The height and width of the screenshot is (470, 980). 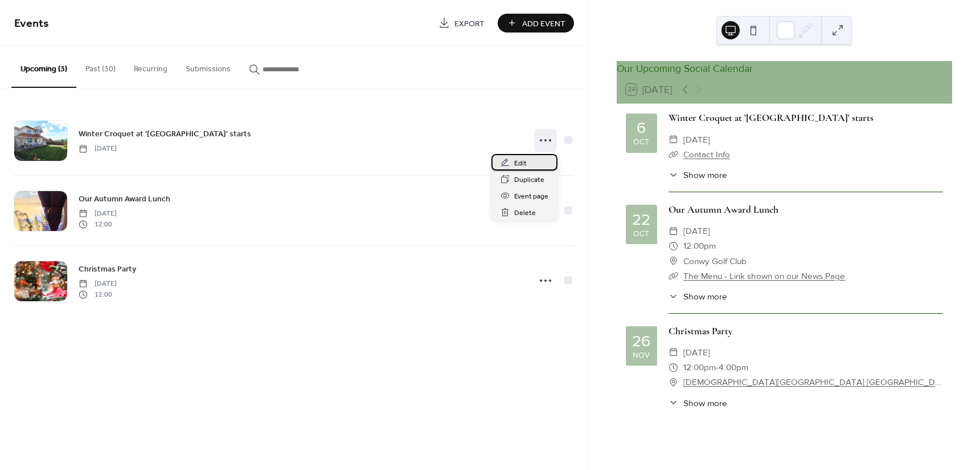 What do you see at coordinates (43, 67) in the screenshot?
I see `button: Upcoming (3)` at bounding box center [43, 67].